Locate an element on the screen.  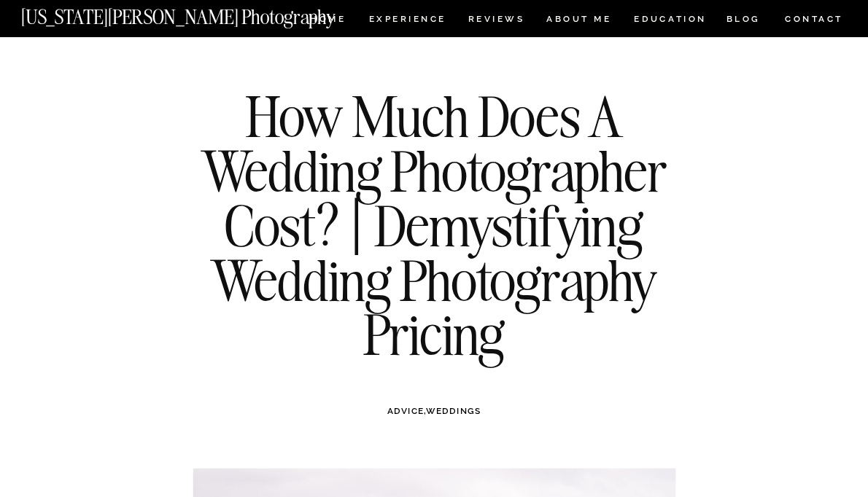
nav: ABOUT ME is located at coordinates (580, 21).